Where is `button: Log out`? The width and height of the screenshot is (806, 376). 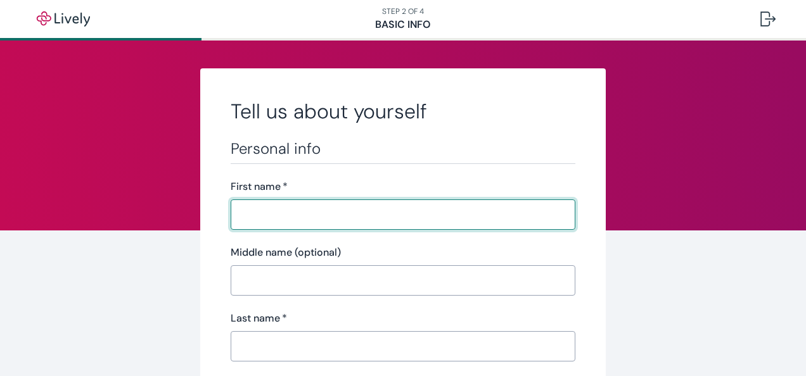 button: Log out is located at coordinates (768, 19).